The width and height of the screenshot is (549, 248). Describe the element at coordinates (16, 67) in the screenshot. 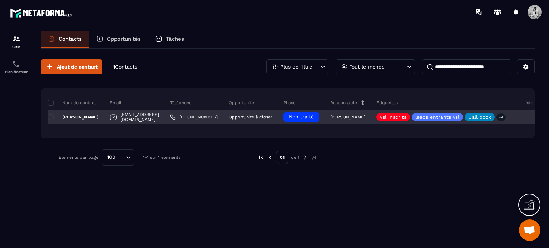

I see `a: schedulerschedulerPlanificateur` at that location.